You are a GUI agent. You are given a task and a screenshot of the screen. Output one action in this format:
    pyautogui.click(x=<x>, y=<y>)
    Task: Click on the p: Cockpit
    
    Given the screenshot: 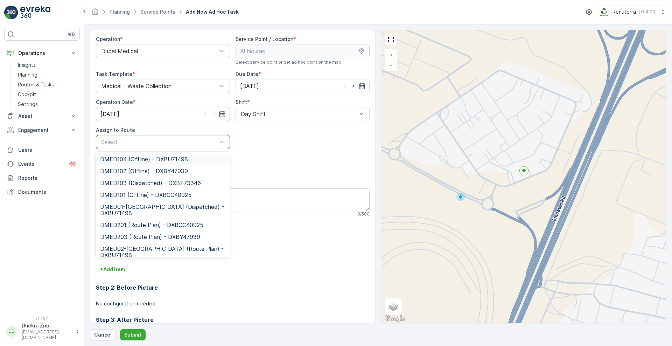 What is the action you would take?
    pyautogui.click(x=27, y=94)
    